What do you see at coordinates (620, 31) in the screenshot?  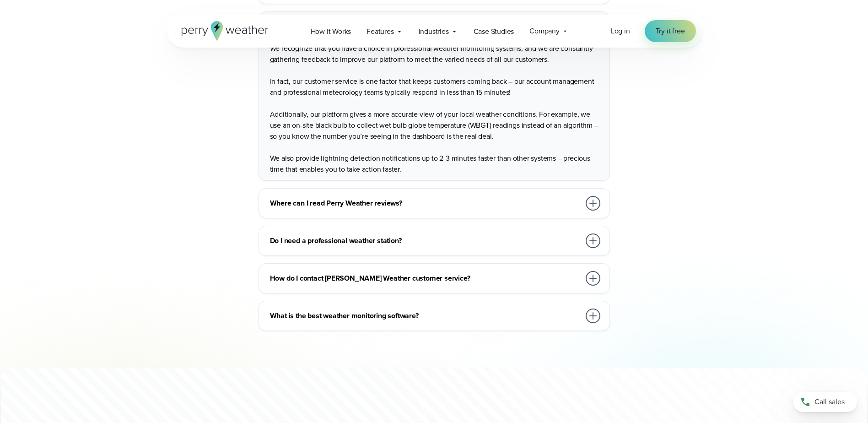 I see `a: Log in` at bounding box center [620, 31].